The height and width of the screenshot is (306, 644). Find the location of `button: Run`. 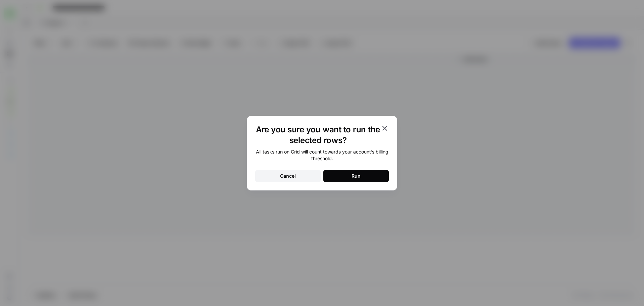

button: Run is located at coordinates (356, 176).